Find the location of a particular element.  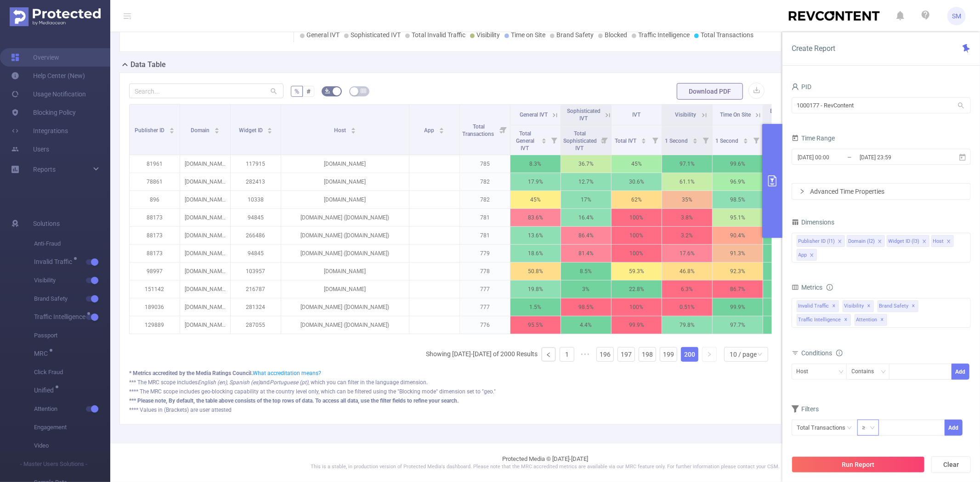

p: 103957 is located at coordinates (255, 271).